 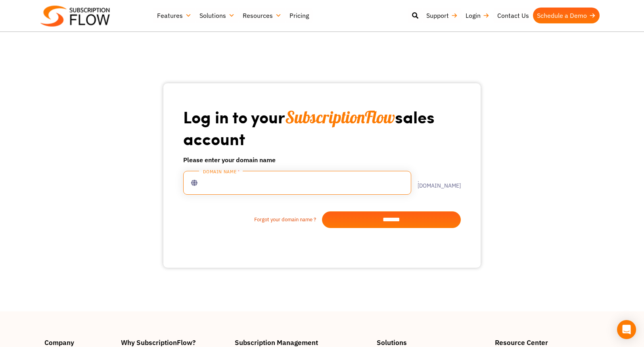 I want to click on a: Schedule a Demo, so click(x=566, y=16).